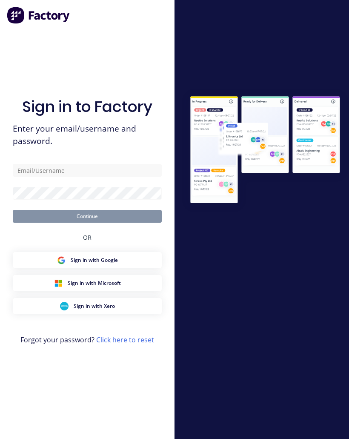  Describe the element at coordinates (265, 151) in the screenshot. I see `img: Sign in` at that location.